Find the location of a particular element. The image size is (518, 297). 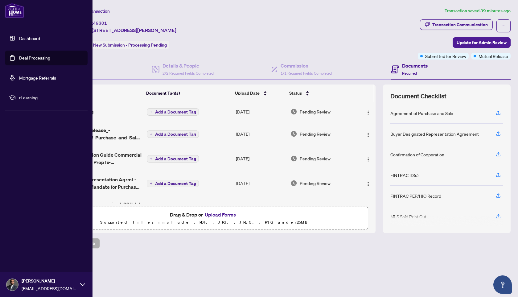

div: Agreement of Purchase and Sale is located at coordinates (422, 113).